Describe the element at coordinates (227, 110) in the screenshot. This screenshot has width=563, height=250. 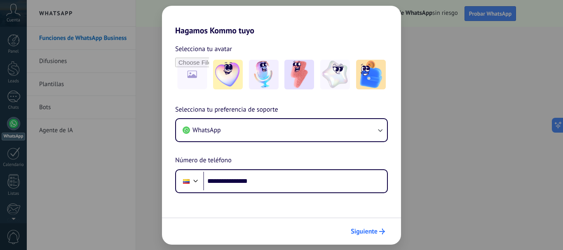
I see `span: Selecciona tu preferencia de soporte` at that location.